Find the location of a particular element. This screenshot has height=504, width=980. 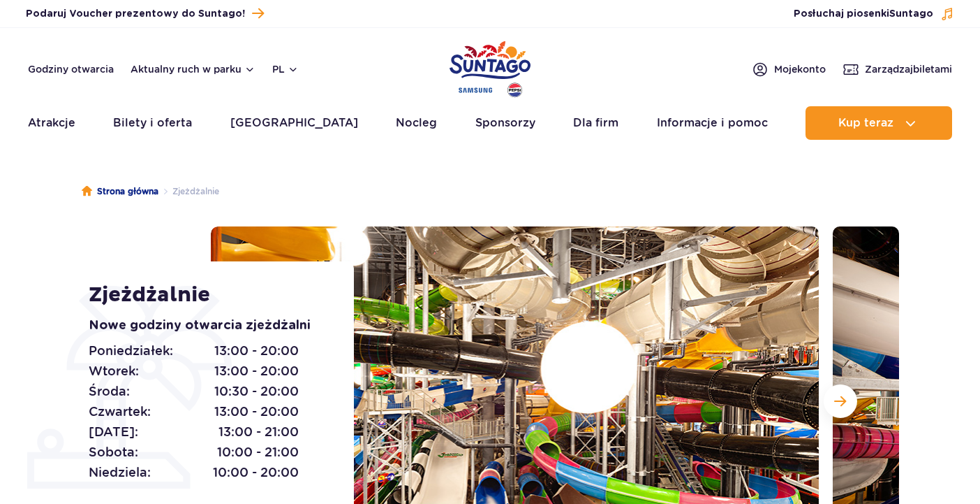

a: Dla firm is located at coordinates (596, 123).